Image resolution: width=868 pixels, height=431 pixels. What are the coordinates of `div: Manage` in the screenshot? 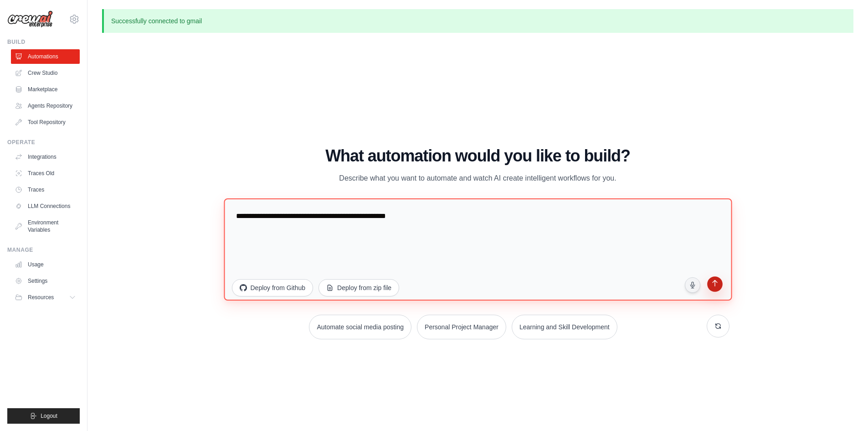 It's located at (43, 250).